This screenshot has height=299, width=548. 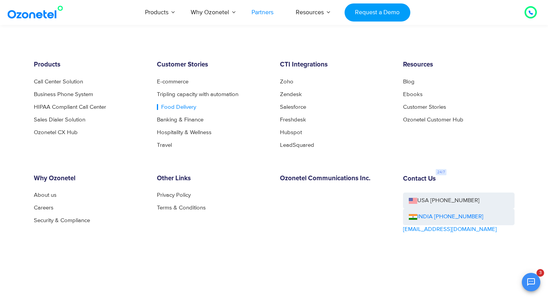 I want to click on a: Request a Demo, so click(x=377, y=12).